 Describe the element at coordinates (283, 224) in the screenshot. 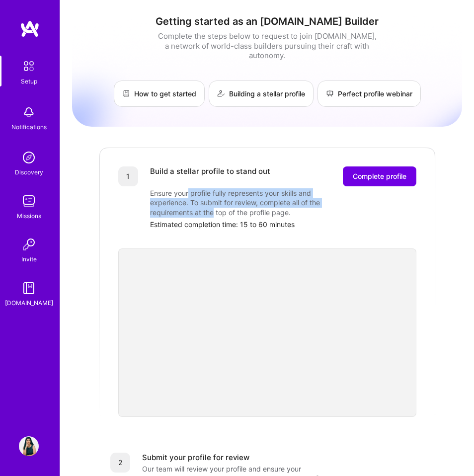

I see `div: Estimated completion time: 15 to 60 minutes` at that location.